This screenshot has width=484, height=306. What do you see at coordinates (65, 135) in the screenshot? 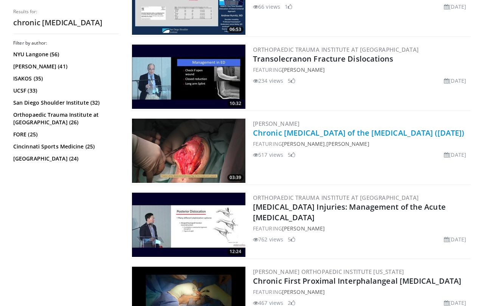
I see `a: FORE (25)` at bounding box center [65, 135].